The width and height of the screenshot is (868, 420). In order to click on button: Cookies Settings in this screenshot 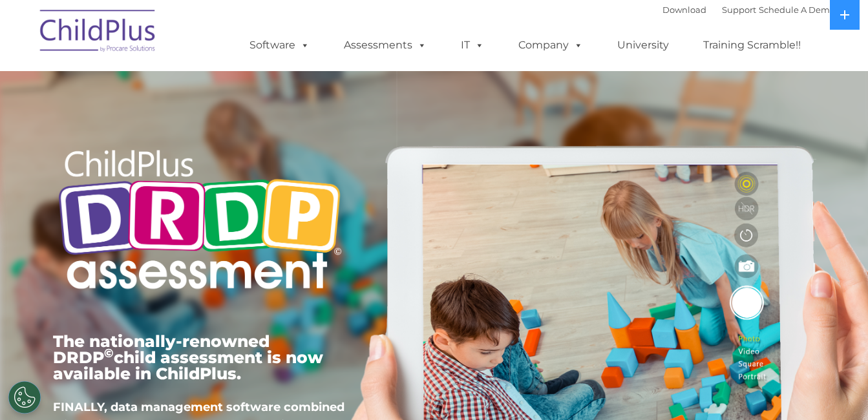, I will do `click(24, 397)`.